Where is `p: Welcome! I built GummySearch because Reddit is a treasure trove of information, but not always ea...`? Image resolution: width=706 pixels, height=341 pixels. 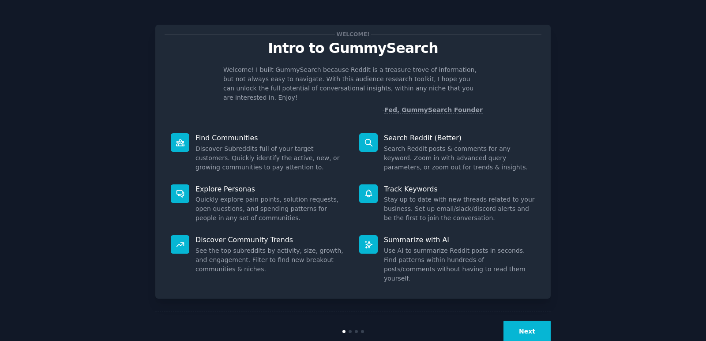
p: Welcome! I built GummySearch because Reddit is a treasure trove of information, but not always ea... is located at coordinates (353, 84).